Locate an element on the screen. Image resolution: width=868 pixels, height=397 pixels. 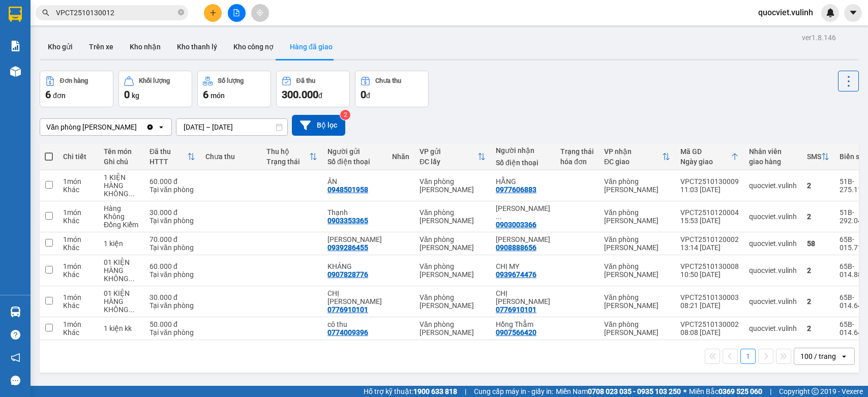
div: hóa đơn is located at coordinates (577, 162).